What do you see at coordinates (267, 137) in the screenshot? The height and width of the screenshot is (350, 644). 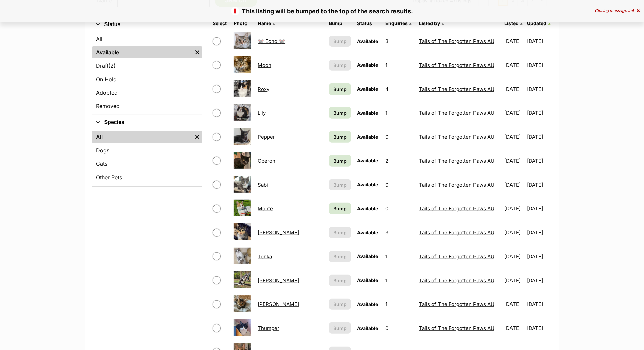 I see `a: Pepper` at bounding box center [267, 137].